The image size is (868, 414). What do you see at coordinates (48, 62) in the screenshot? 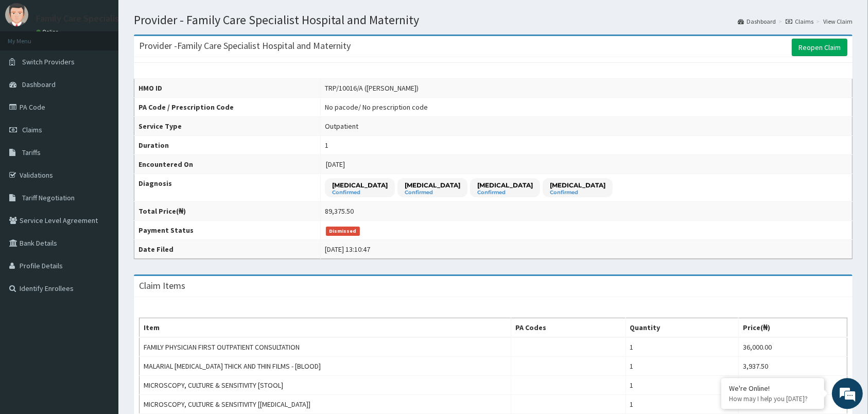
I see `span: Switch Providers` at bounding box center [48, 62].